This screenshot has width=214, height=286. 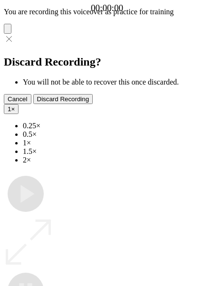 I want to click on p: You are recording this voiceover as practice for training, so click(x=107, y=12).